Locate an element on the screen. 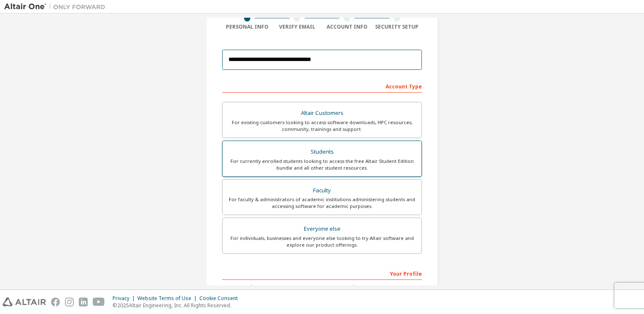 Image resolution: width=644 pixels, height=314 pixels. img: linkedin.svg is located at coordinates (83, 302).